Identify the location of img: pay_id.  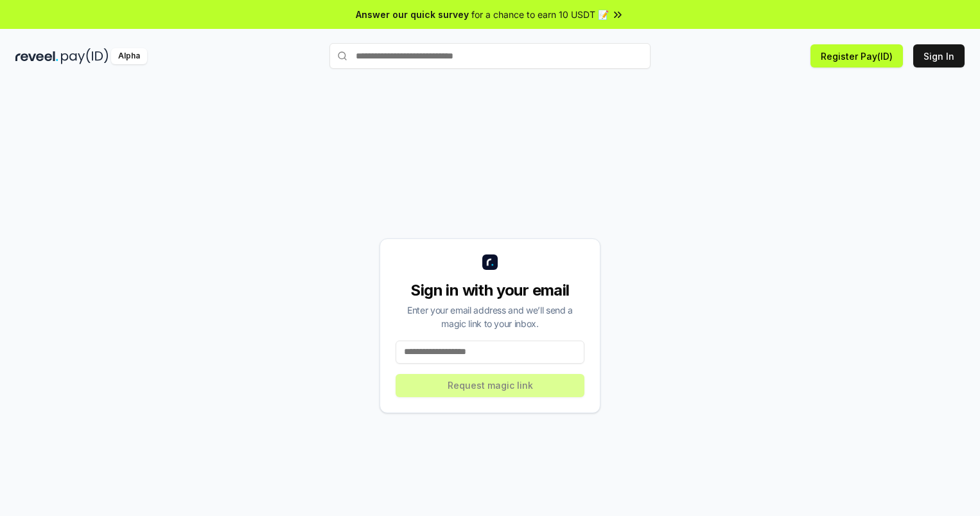
(85, 56).